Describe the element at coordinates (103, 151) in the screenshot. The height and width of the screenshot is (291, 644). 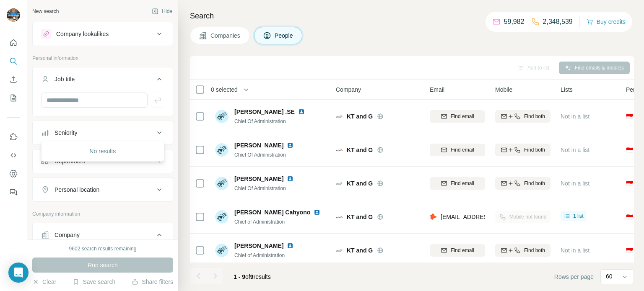
I see `div: No results` at that location.